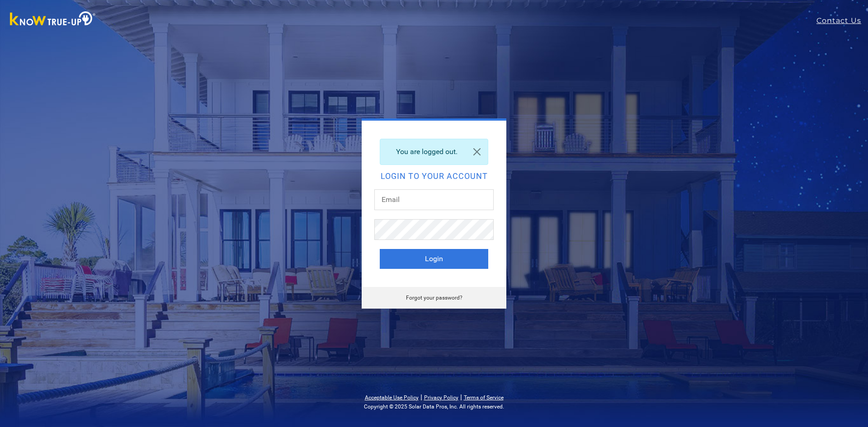 This screenshot has width=868, height=427. What do you see at coordinates (477, 152) in the screenshot?
I see `a: Close` at bounding box center [477, 152].